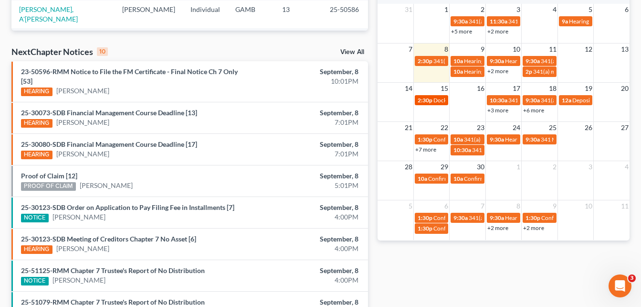 The height and width of the screenshot is (307, 641). Describe the element at coordinates (49, 175) in the screenshot. I see `a: Proof of Claim [12]` at that location.